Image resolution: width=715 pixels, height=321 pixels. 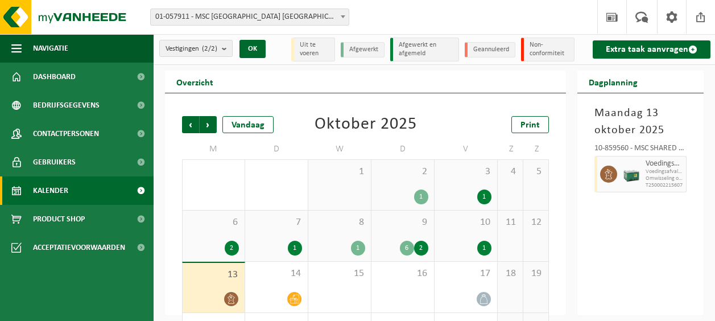 What do you see at coordinates (59, 219) in the screenshot?
I see `span: Product Shop` at bounding box center [59, 219].